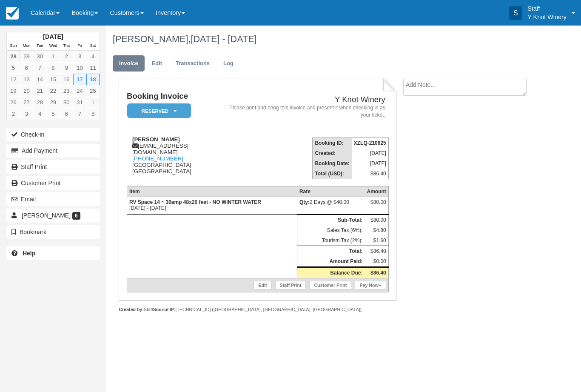  Describe the element at coordinates (157, 110) in the screenshot. I see `a: Reserved` at that location.